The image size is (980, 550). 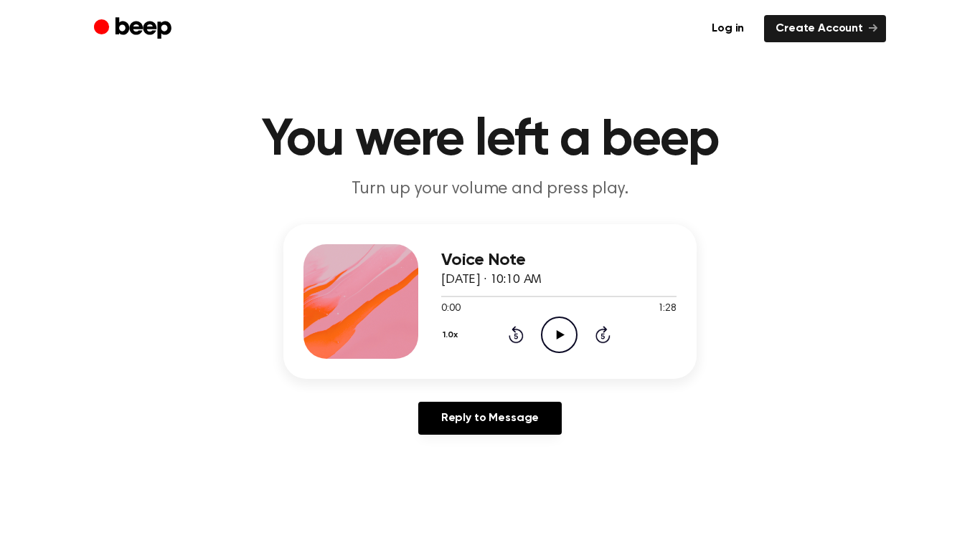 What do you see at coordinates (490, 189) in the screenshot?
I see `p: Turn up your volume and press play.` at bounding box center [490, 189].